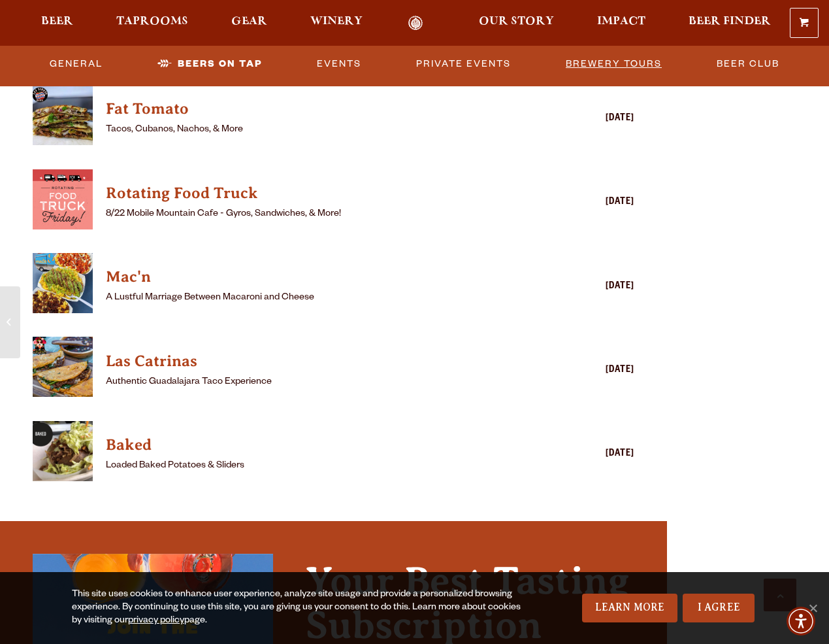  What do you see at coordinates (249, 23) in the screenshot?
I see `a: Gear` at bounding box center [249, 23].